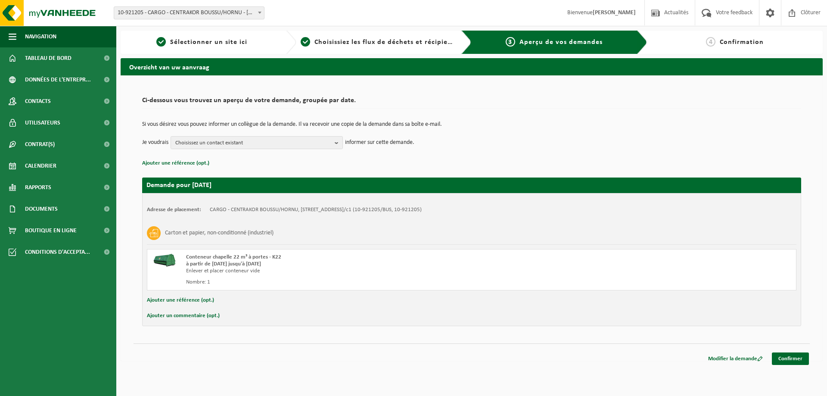  Describe the element at coordinates (305, 42) in the screenshot. I see `span: 2` at that location.